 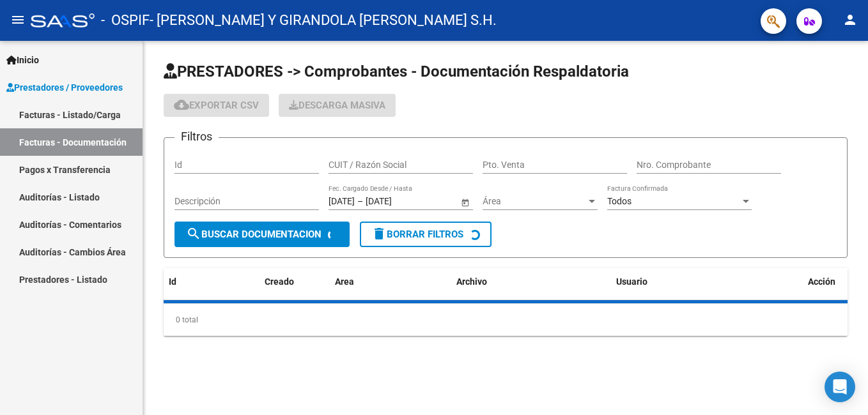 I want to click on span: Todos, so click(x=620, y=201).